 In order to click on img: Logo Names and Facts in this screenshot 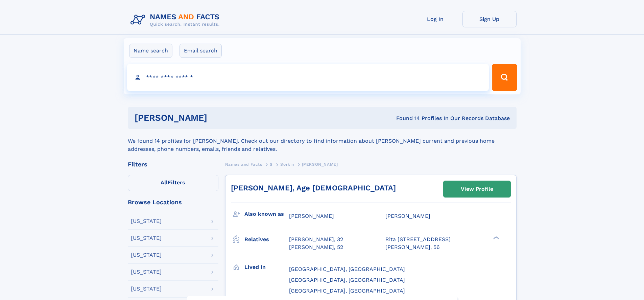, I will do `click(176, 20)`.